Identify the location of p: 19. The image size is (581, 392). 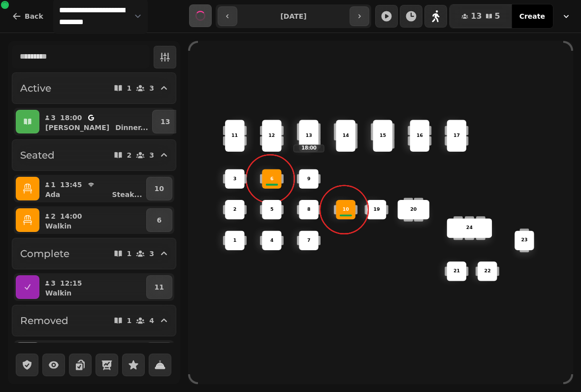
(376, 210).